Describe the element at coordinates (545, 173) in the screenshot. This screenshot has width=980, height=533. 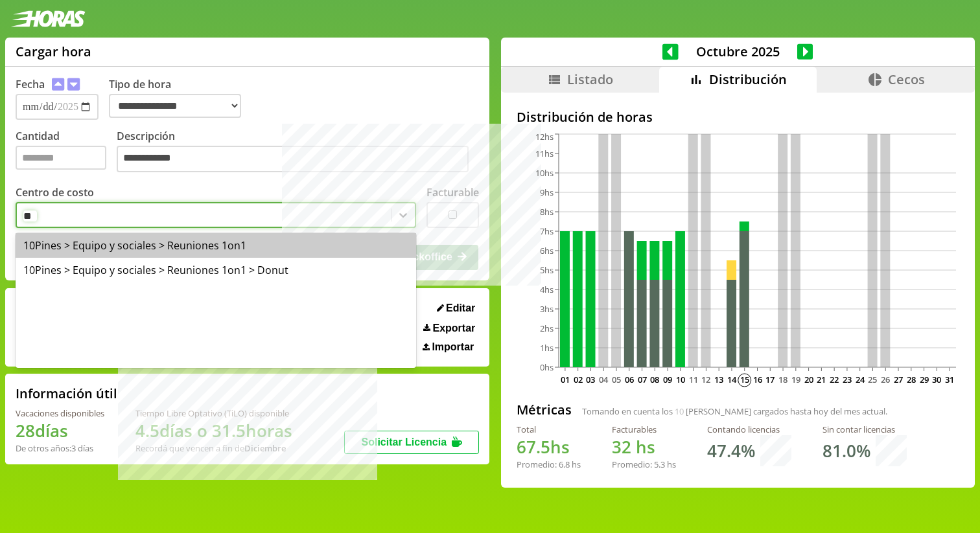
I see `tspan: 10hs` at that location.